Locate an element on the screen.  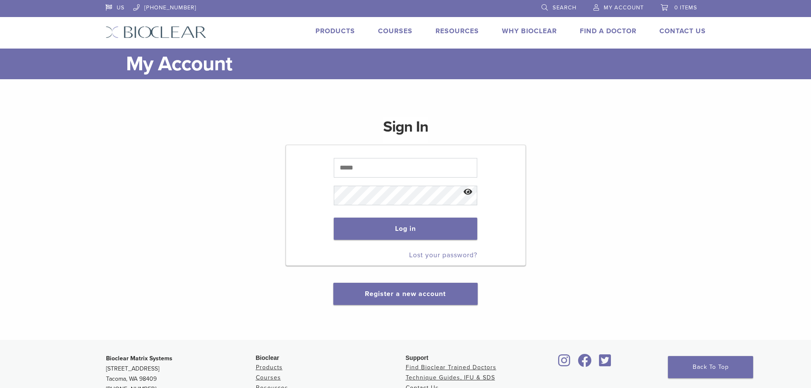
h1: My Account is located at coordinates (416, 64).